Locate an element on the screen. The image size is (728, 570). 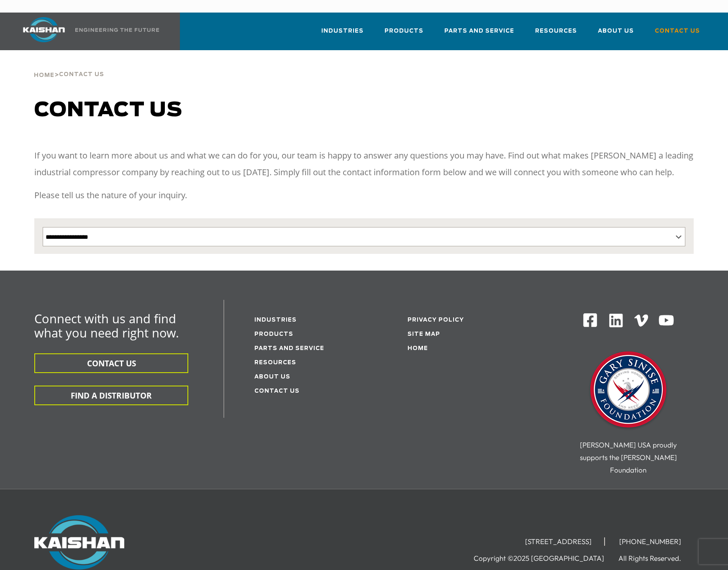
img: kaishan logo is located at coordinates (44, 30).